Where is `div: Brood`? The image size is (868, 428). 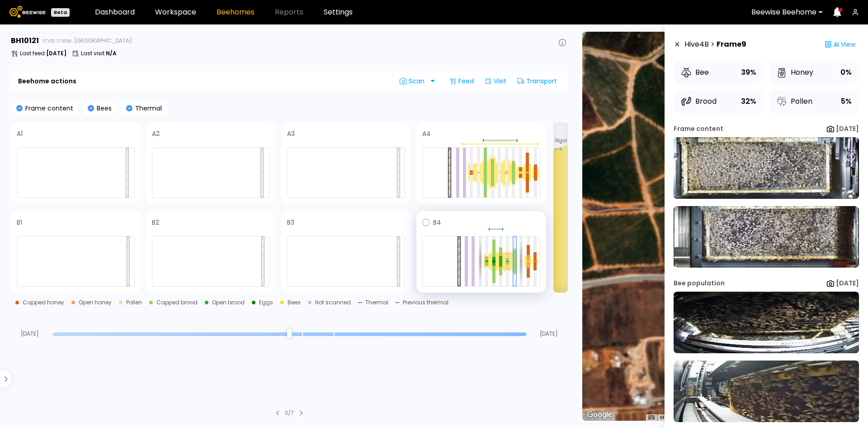
div: Brood is located at coordinates (699, 101).